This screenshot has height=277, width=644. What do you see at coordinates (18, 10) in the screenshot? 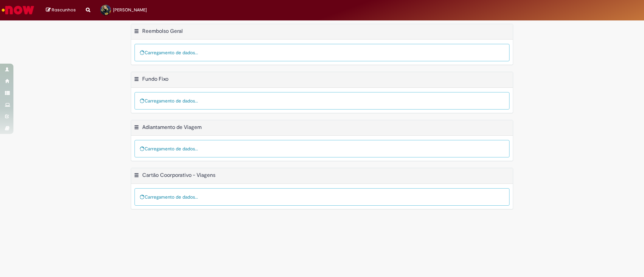
I see `img: ServiceNow` at bounding box center [18, 10].